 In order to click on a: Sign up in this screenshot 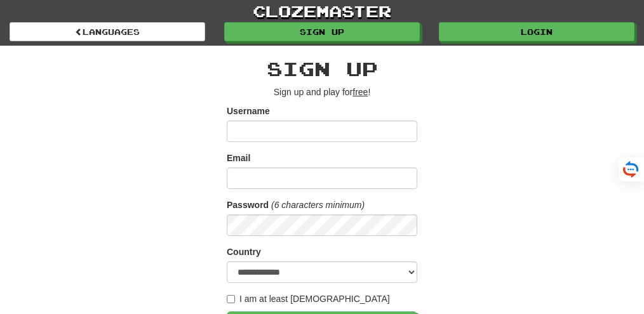, I will do `click(322, 31)`.